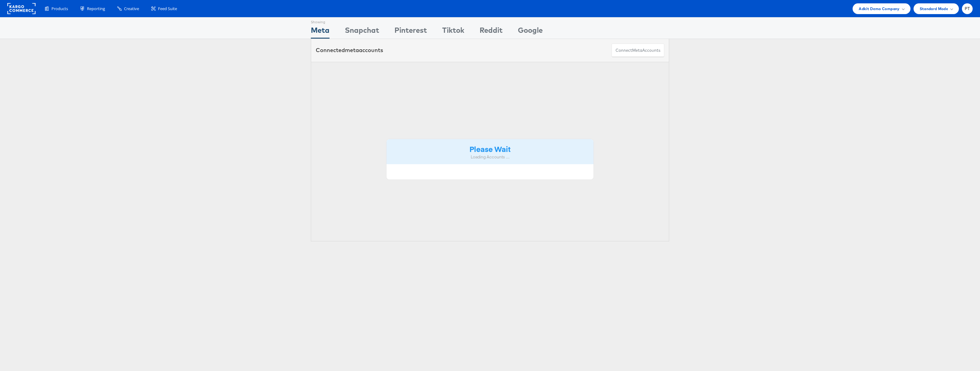 The image size is (980, 371). I want to click on div: Google, so click(530, 31).